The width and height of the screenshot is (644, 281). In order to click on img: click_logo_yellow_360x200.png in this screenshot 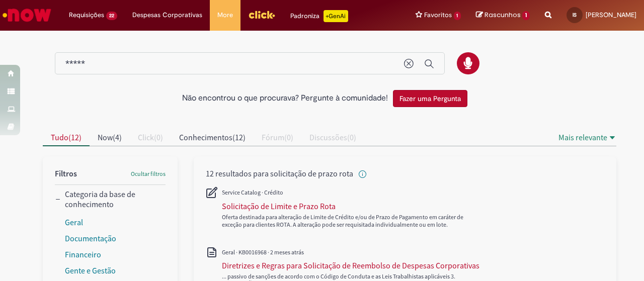, I will do `click(262, 14)`.